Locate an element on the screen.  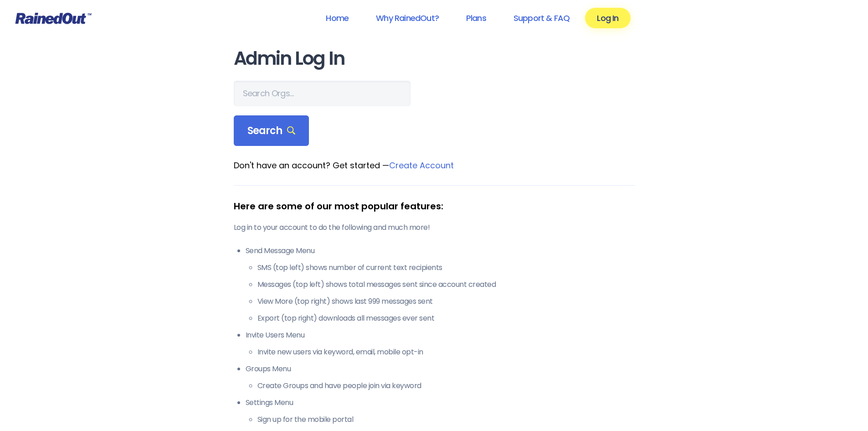
li: Groups Menu is located at coordinates (440, 377).